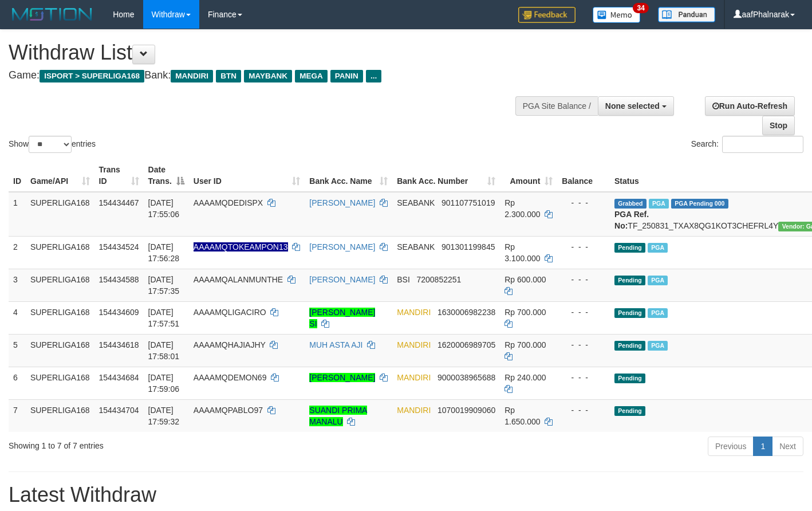 Image resolution: width=812 pixels, height=511 pixels. Describe the element at coordinates (699, 203) in the screenshot. I see `span: PGA Pending` at that location.